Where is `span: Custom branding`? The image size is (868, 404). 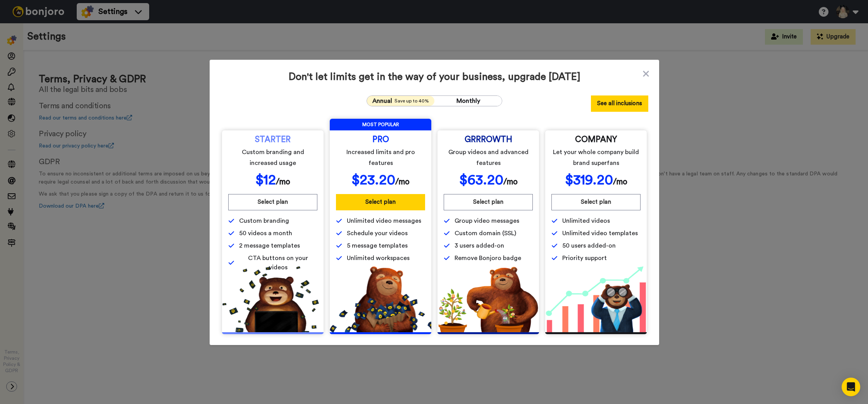
span: Custom branding is located at coordinates (264, 220).